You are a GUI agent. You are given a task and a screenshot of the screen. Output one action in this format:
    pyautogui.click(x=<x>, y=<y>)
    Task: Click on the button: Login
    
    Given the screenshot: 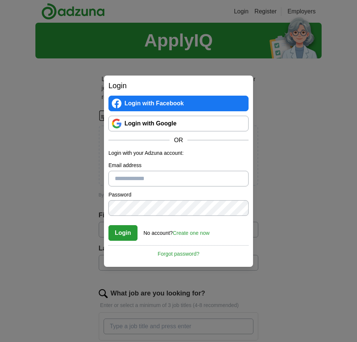 What is the action you would take?
    pyautogui.click(x=123, y=233)
    